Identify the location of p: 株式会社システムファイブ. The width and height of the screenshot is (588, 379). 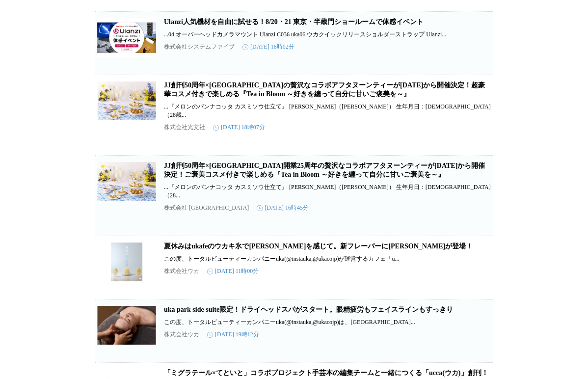
(199, 46).